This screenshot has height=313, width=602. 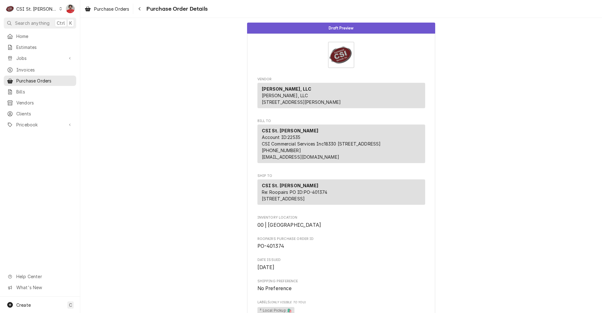 I want to click on span: C, so click(x=70, y=305).